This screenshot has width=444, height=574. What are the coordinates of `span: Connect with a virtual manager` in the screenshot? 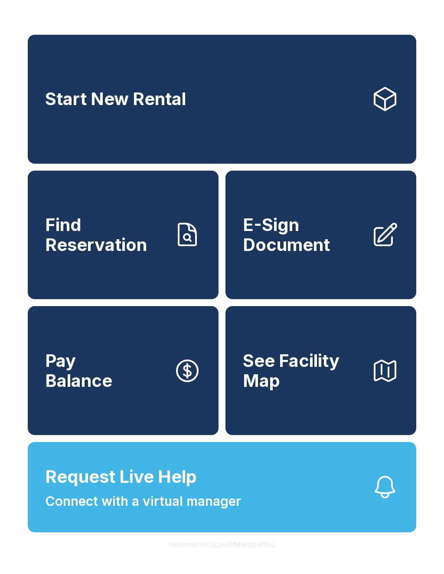 It's located at (143, 501).